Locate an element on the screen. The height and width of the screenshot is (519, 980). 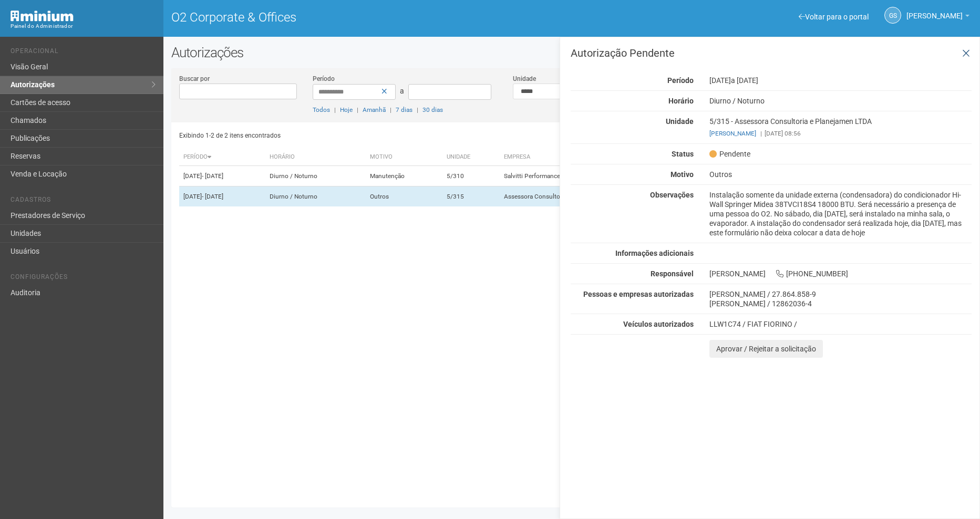
strong: Responsável is located at coordinates (672, 273).